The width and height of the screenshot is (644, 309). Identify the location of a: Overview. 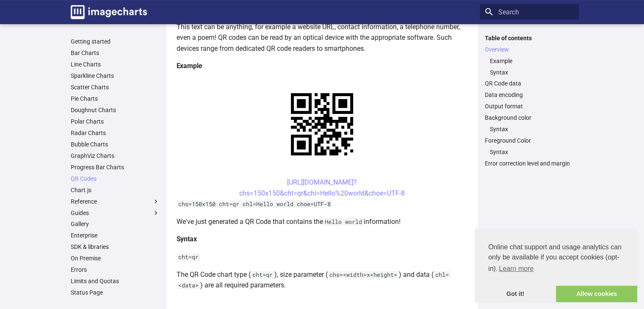
(529, 50).